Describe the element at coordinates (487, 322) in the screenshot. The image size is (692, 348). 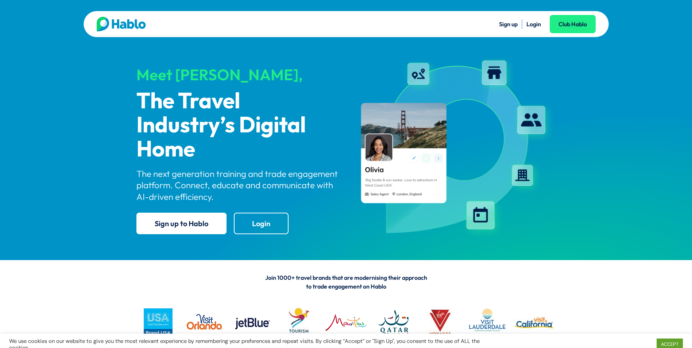
I see `img: LAUDERDALE` at that location.